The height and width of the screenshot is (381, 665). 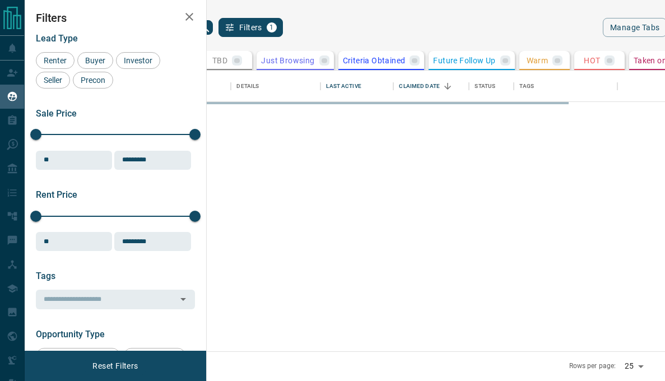 I want to click on button: Reset Filters, so click(x=115, y=366).